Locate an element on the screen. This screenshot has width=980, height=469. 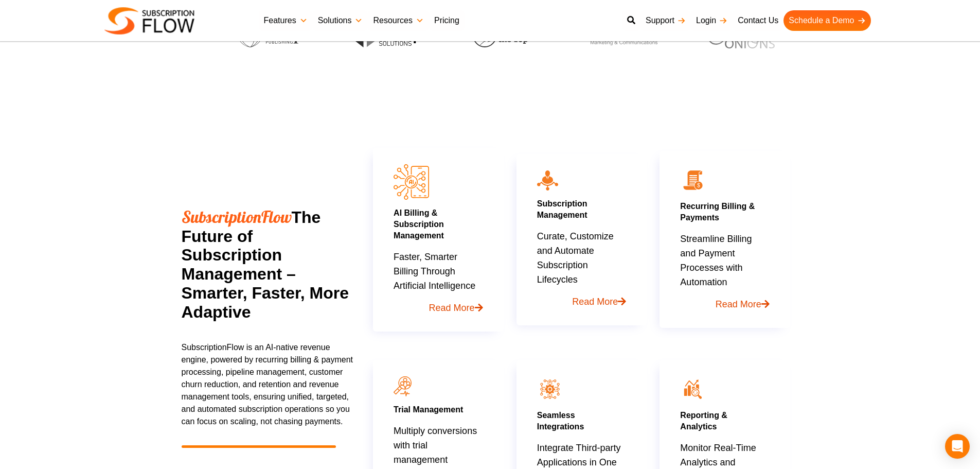
h2: The Future of Subscription Management – Smarter, Faster, More Adaptive is located at coordinates (268, 265).